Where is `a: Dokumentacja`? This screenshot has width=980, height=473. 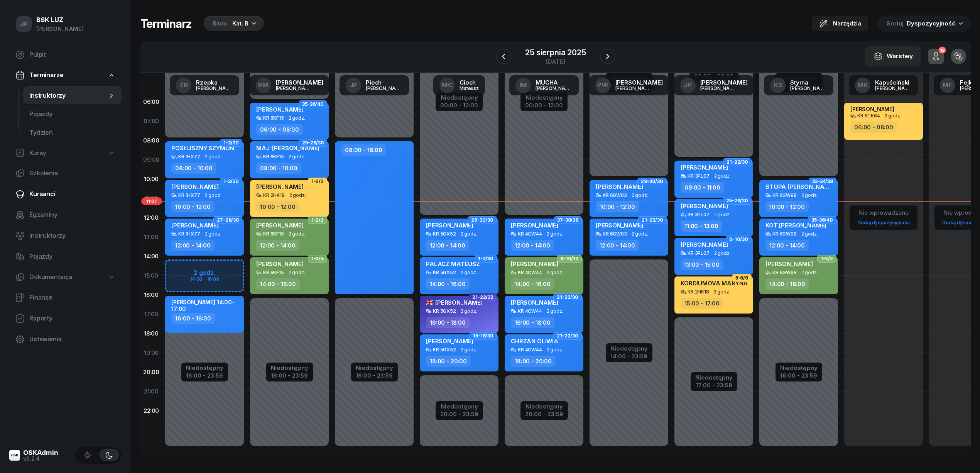
a: Dokumentacja is located at coordinates (65, 277).